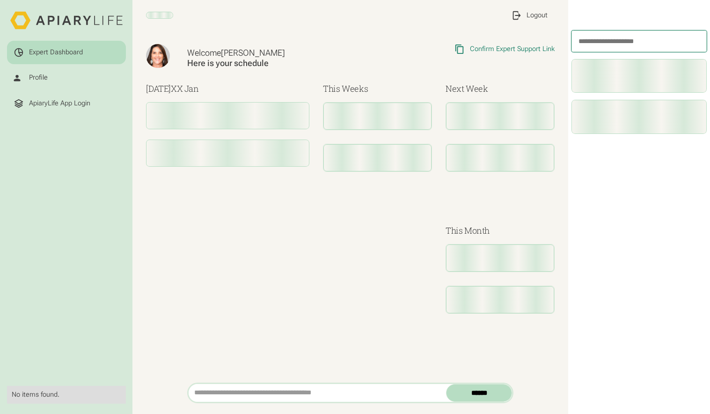  What do you see at coordinates (377, 88) in the screenshot?
I see `h3: This Weeks` at bounding box center [377, 88].